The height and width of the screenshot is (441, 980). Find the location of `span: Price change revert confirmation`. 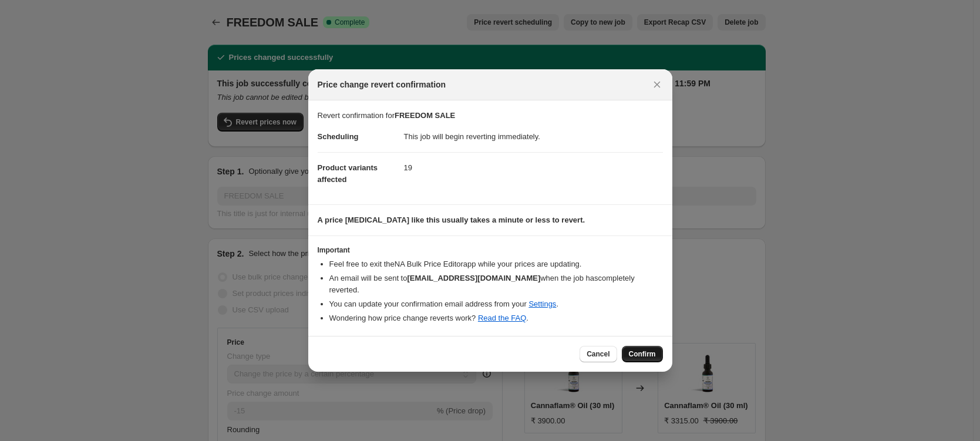

span: Price change revert confirmation is located at coordinates (382, 84).